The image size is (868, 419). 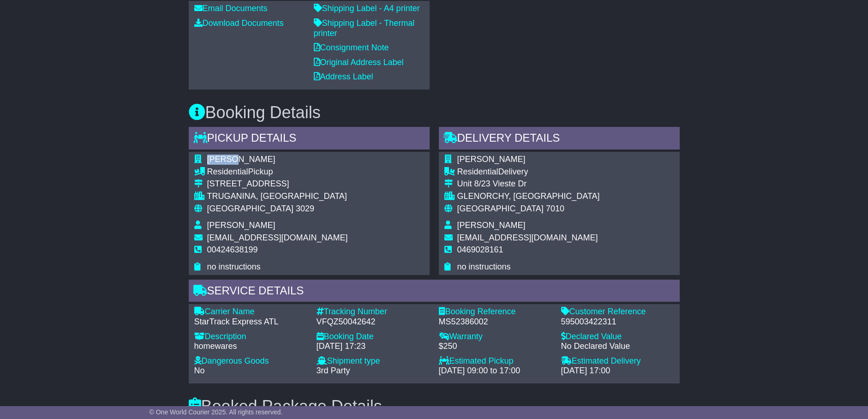 What do you see at coordinates (230, 8) in the screenshot?
I see `a: Email Documents` at bounding box center [230, 8].